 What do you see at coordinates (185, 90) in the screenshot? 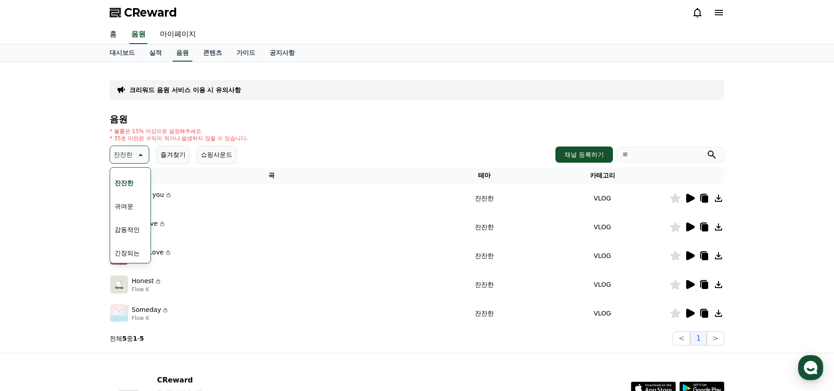
I see `p: 크리워드 음원 서비스 이용 시 유의사항` at bounding box center [185, 90].